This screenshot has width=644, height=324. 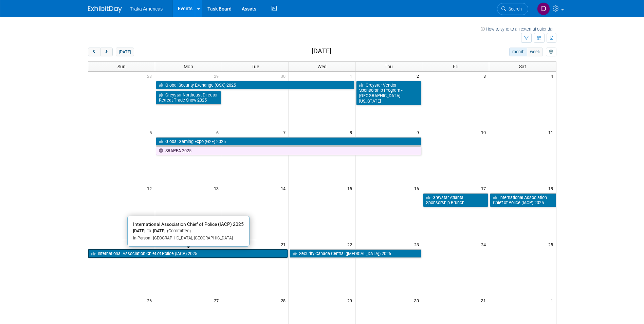 I want to click on span: 8, so click(x=352, y=132).